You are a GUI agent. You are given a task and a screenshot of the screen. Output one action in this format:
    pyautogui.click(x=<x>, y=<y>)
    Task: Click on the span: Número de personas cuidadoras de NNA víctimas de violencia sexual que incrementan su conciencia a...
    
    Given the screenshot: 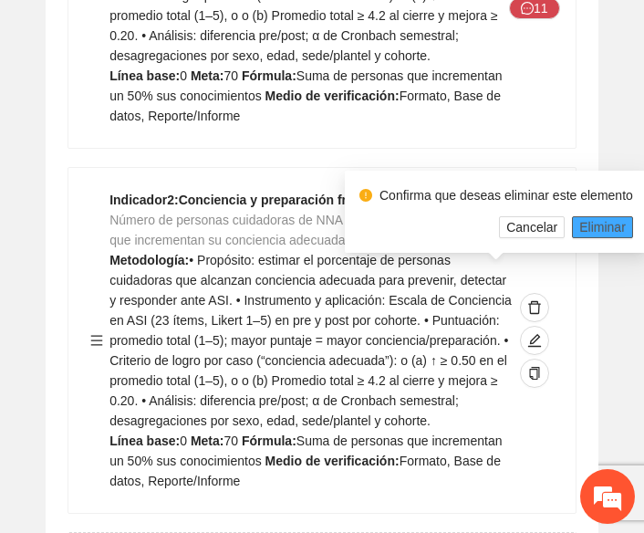 What is the action you would take?
    pyautogui.click(x=307, y=230)
    